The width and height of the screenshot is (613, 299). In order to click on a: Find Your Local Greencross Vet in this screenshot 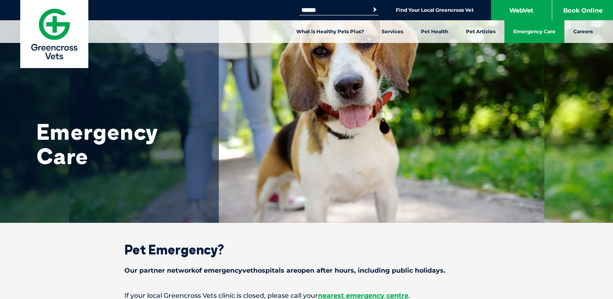, I will do `click(435, 10)`.